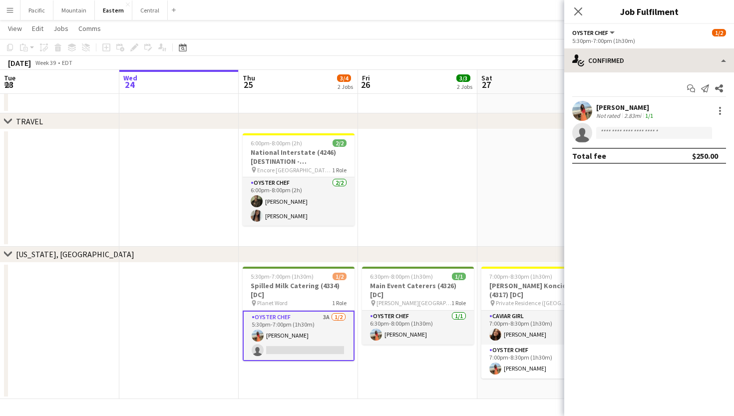  What do you see at coordinates (9, 84) in the screenshot?
I see `span: 23` at bounding box center [9, 84].